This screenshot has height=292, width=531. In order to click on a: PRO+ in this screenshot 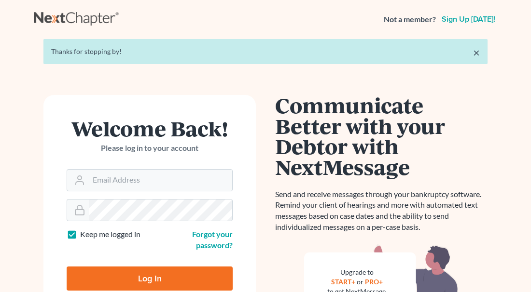, I will do `click(374, 282)`.